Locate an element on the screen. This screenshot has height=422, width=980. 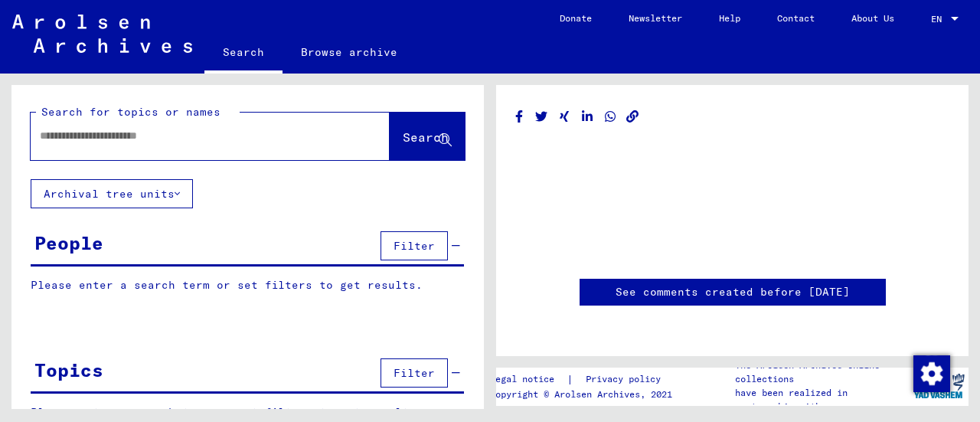
p: Please enter a search term or set filters to get results. is located at coordinates (248, 285).